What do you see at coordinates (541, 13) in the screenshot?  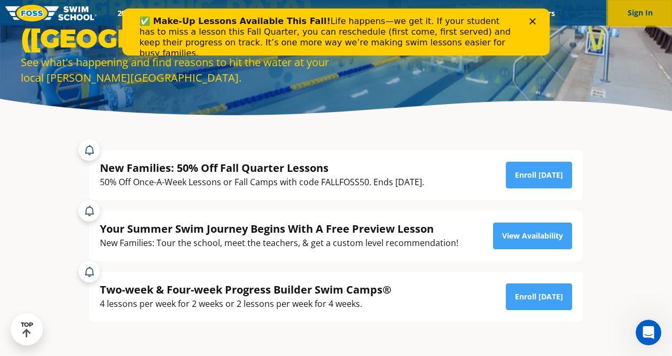 I see `a: Careers` at bounding box center [541, 13].